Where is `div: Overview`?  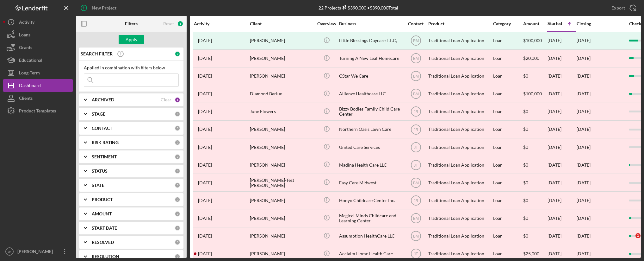
div: Overview is located at coordinates (327, 24).